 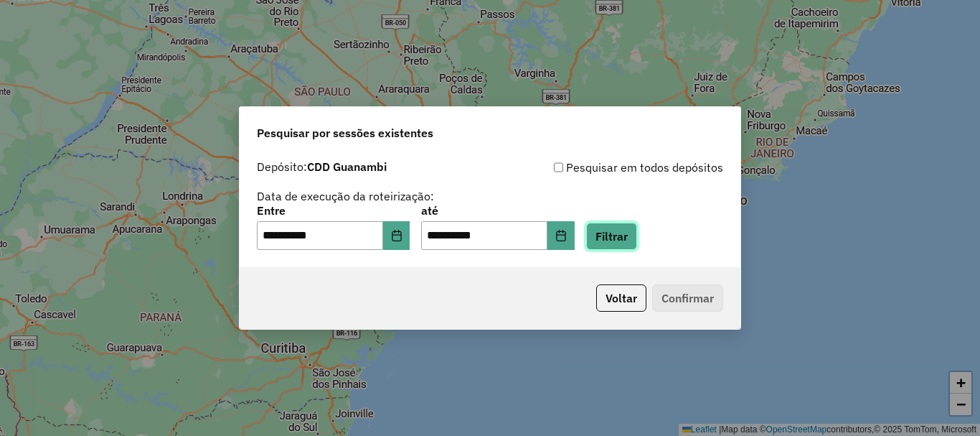 What do you see at coordinates (333, 211) in the screenshot?
I see `label: Entre` at bounding box center [333, 211].